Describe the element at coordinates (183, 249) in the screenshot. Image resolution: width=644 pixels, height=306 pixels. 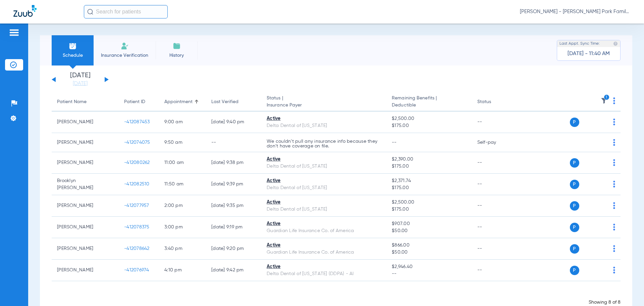
I see `td: 3:40 PM` at that location.